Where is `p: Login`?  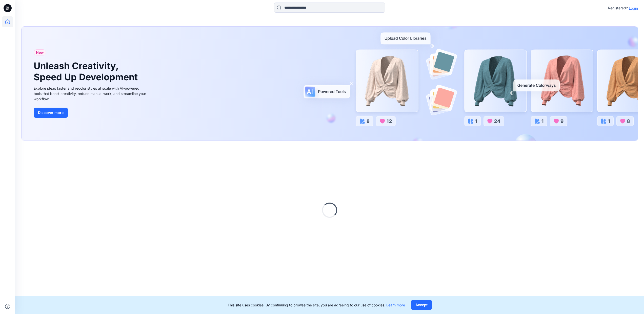
p: Login is located at coordinates (633, 8).